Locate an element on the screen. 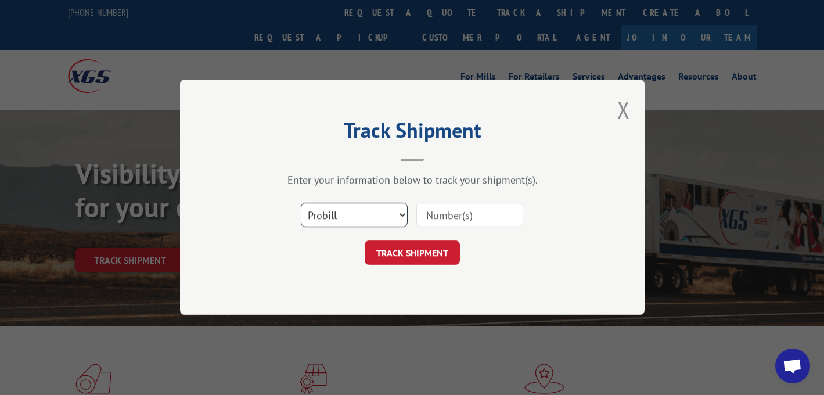 The height and width of the screenshot is (395, 824). h2: Track Shipment is located at coordinates (412, 133).